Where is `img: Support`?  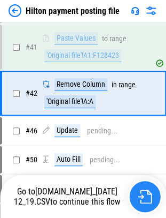 img: Support is located at coordinates (135, 11).